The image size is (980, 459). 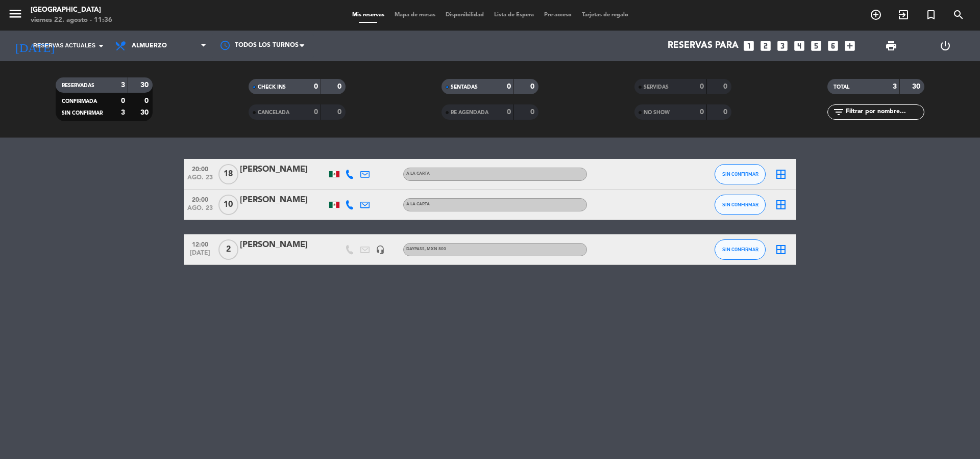 What do you see at coordinates (64, 46) in the screenshot?
I see `span: Reservas actuales` at bounding box center [64, 46].